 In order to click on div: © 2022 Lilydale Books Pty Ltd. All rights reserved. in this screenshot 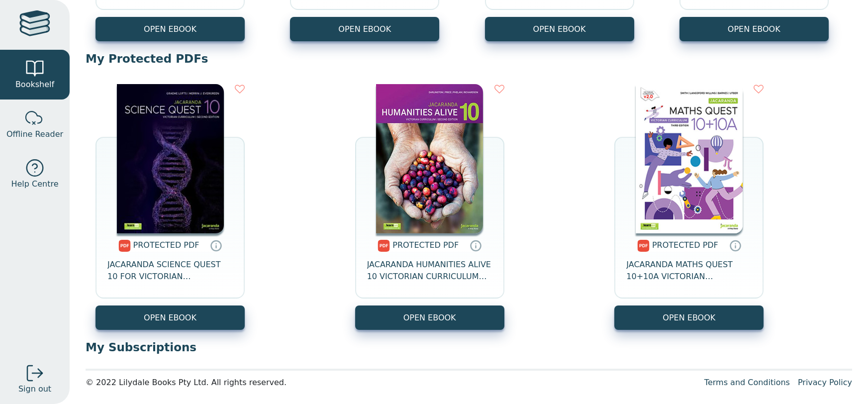, I will do `click(391, 382)`.